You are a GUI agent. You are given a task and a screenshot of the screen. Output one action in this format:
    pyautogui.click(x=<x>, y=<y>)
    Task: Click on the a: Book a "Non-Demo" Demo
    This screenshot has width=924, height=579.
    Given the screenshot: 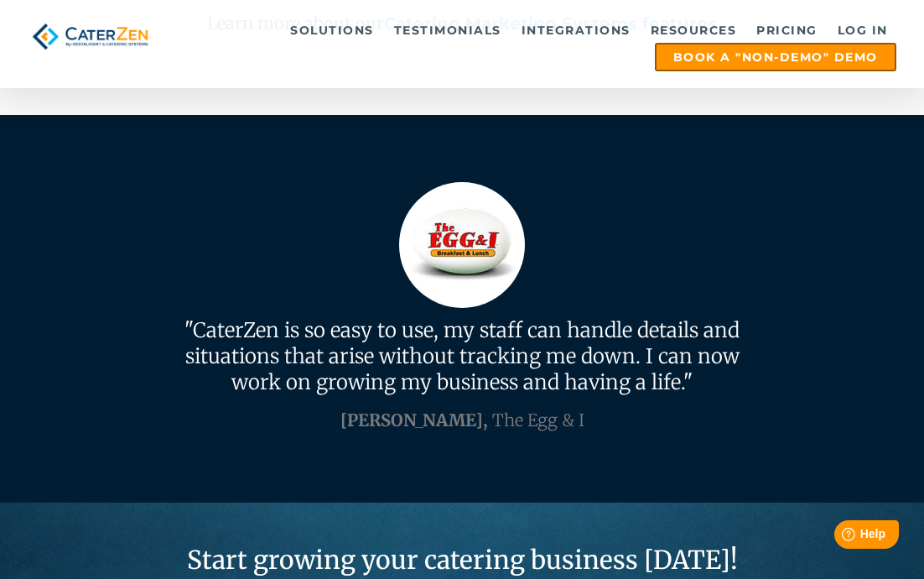 What is the action you would take?
    pyautogui.click(x=776, y=57)
    